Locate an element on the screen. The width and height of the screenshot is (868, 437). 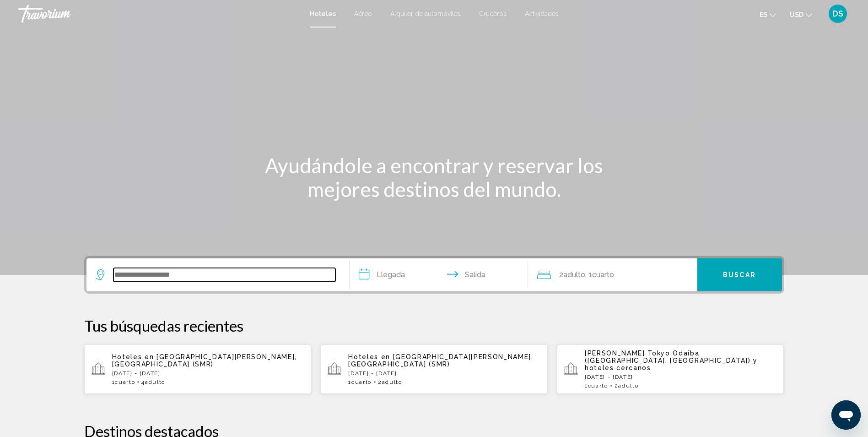
a: Alquiler de automóviles is located at coordinates (425, 13).